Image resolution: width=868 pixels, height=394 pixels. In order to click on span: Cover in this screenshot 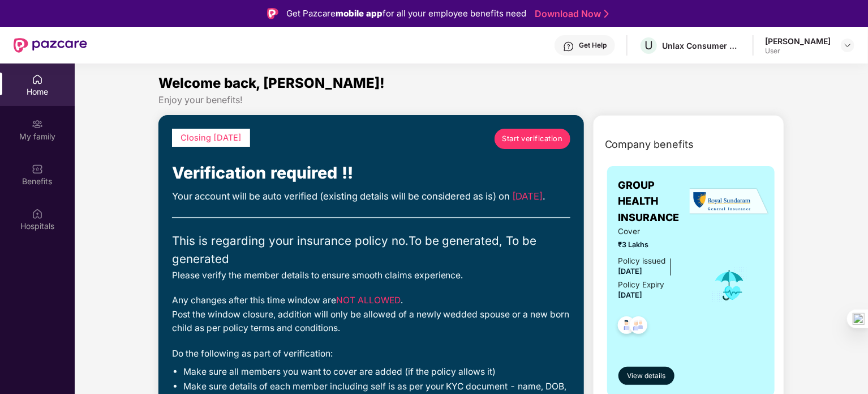, I will do `click(657, 231)`.